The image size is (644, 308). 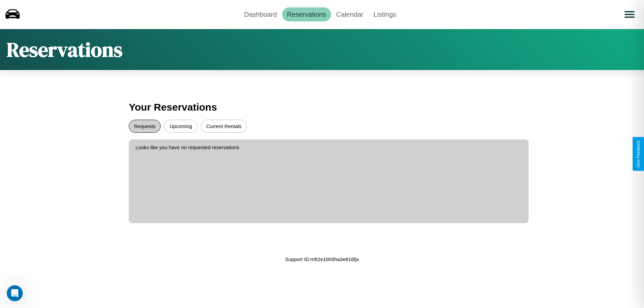 What do you see at coordinates (307, 14) in the screenshot?
I see `a: Reservations` at bounding box center [307, 14].